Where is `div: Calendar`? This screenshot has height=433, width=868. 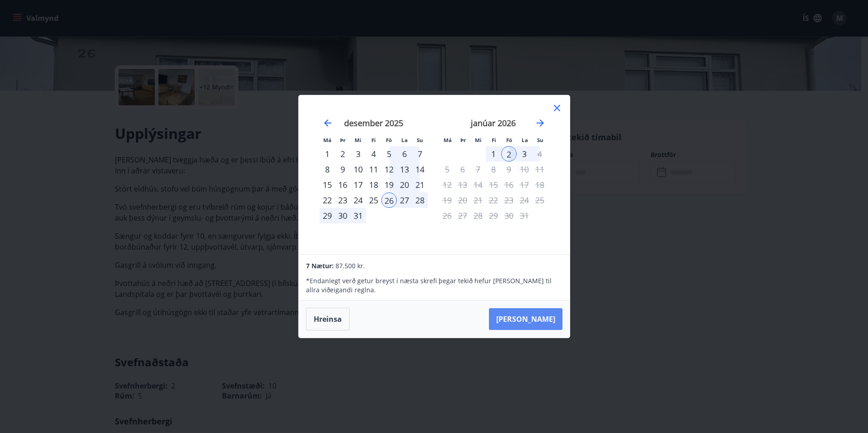 div: Calendar is located at coordinates (434, 174).